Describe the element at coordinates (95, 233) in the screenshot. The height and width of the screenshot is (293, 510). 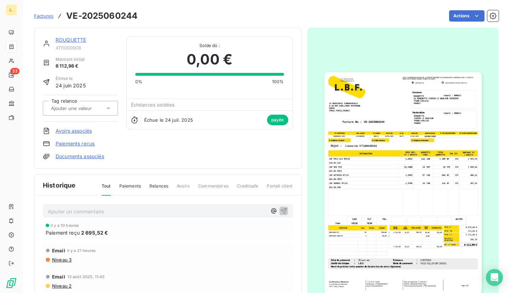
I see `span: 2 695,52 €` at that location.